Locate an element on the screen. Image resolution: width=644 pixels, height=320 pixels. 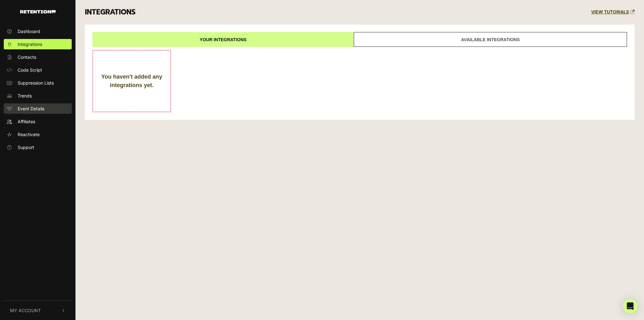
div: You haven't added any integrations yet. is located at coordinates (132, 81).